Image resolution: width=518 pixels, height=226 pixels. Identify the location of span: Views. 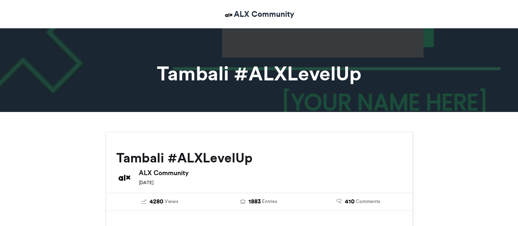
(171, 201).